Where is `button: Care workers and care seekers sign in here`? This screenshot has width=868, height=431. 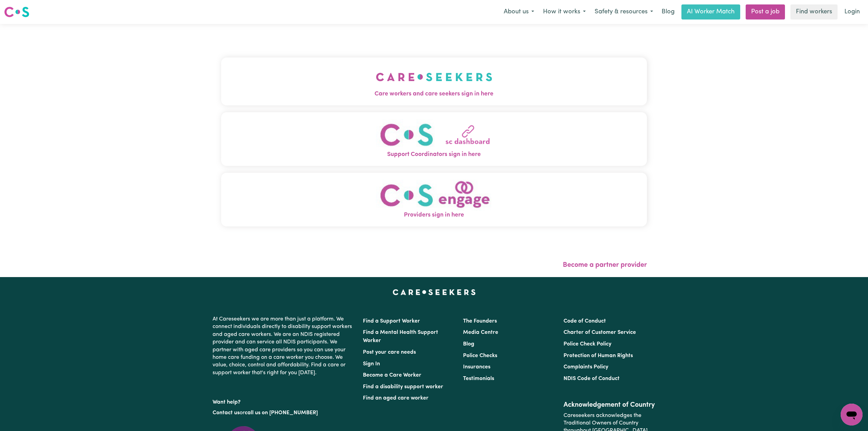
button: Care workers and care seekers sign in here is located at coordinates (434, 81).